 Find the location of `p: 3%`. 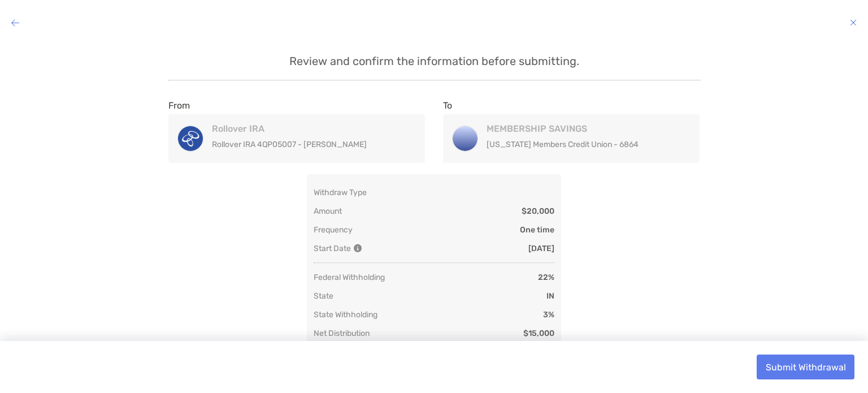

p: 3% is located at coordinates (548, 314).